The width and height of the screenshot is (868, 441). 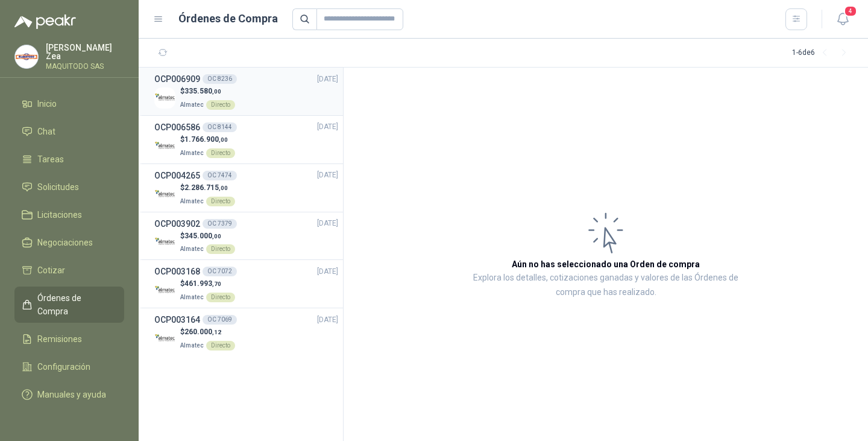 I want to click on h1: Órdenes de Compra, so click(x=228, y=18).